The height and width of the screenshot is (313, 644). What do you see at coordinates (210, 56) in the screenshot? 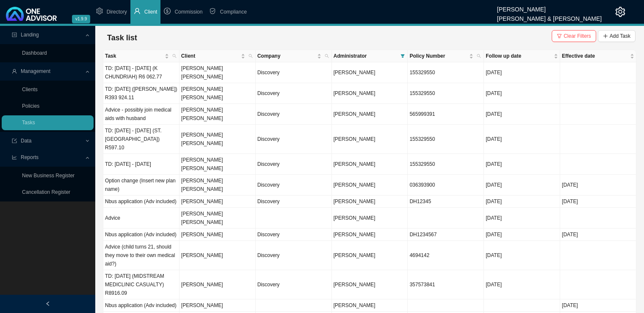
I see `span: Client` at bounding box center [210, 56].